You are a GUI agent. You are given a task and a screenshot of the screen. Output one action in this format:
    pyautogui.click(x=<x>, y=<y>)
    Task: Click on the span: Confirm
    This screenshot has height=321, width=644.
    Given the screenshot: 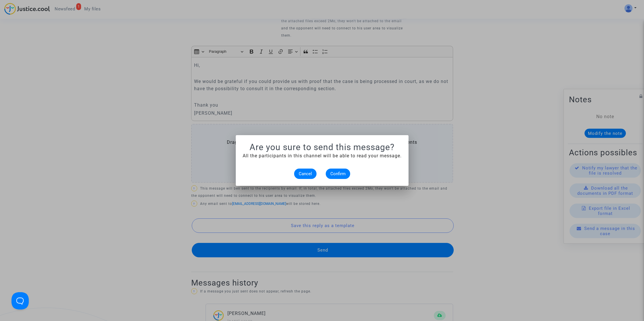 What is the action you would take?
    pyautogui.click(x=338, y=174)
    